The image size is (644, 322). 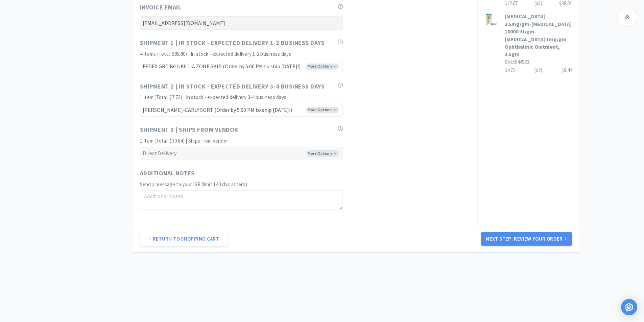 What do you see at coordinates (567, 70) in the screenshot?
I see `div: $9.44` at bounding box center [567, 70].